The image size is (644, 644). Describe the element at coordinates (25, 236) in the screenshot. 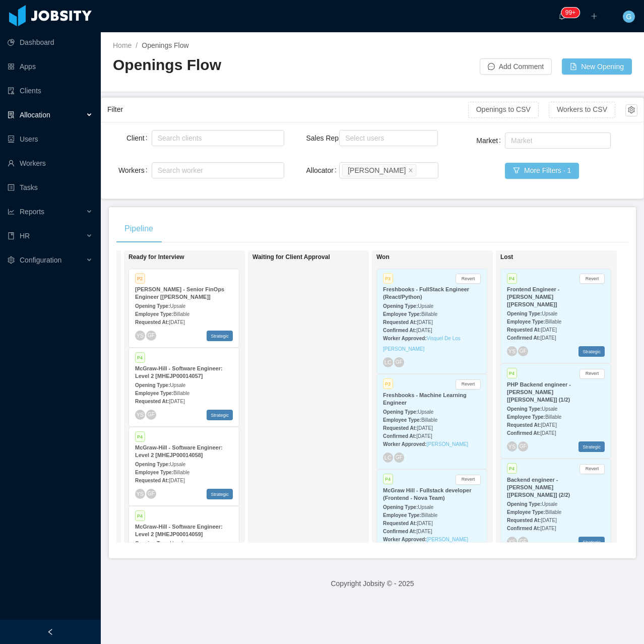

I see `span: HR` at that location.